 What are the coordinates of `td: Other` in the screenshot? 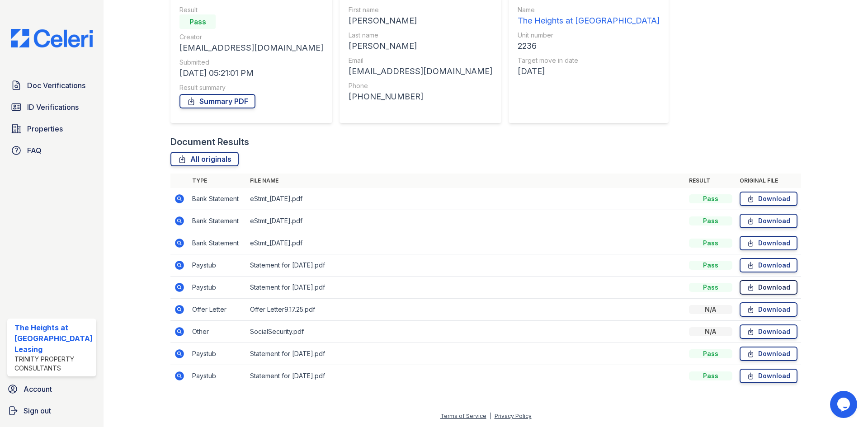 It's located at (218, 332).